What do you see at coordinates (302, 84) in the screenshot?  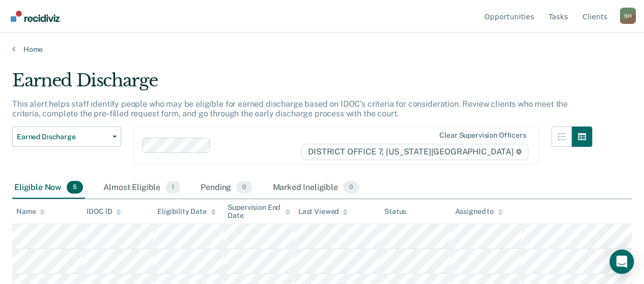 I see `div: Earned Discharge` at bounding box center [302, 84].